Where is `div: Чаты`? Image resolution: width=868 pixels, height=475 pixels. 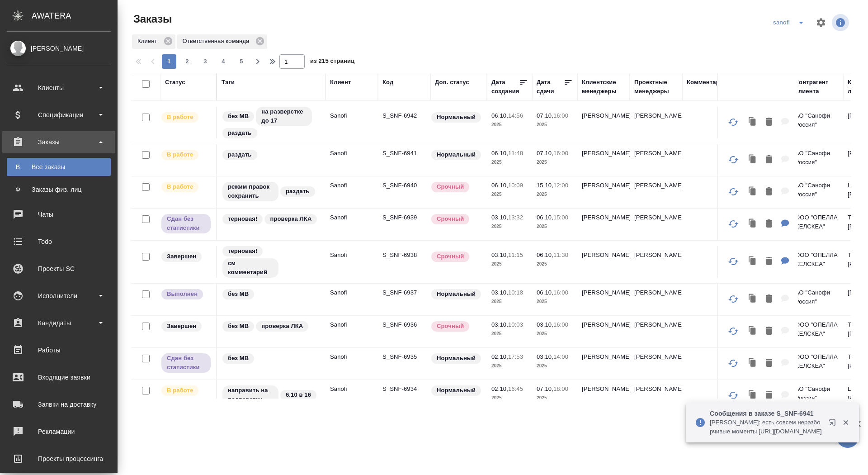
div: Чаты is located at coordinates (59, 214).